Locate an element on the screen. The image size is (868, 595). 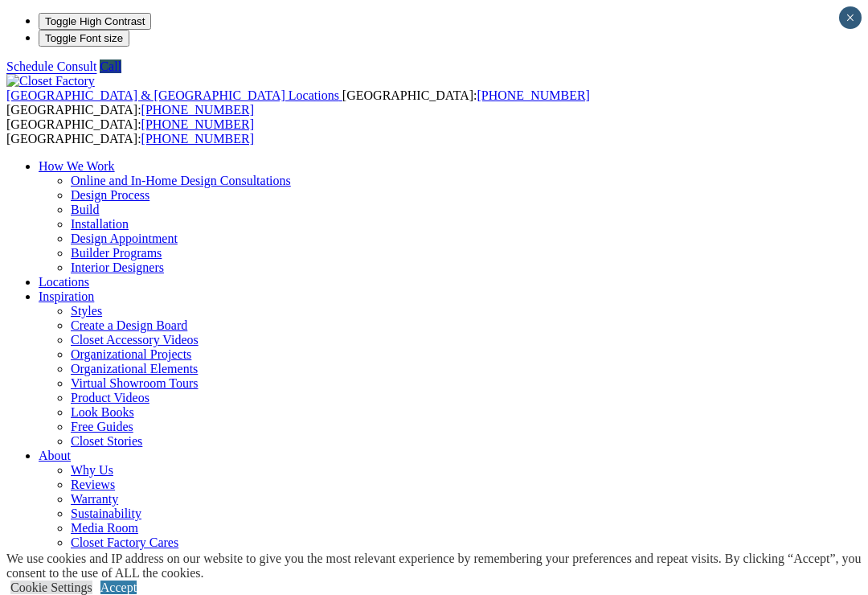
span: Toggle High Contrast is located at coordinates (95, 21).